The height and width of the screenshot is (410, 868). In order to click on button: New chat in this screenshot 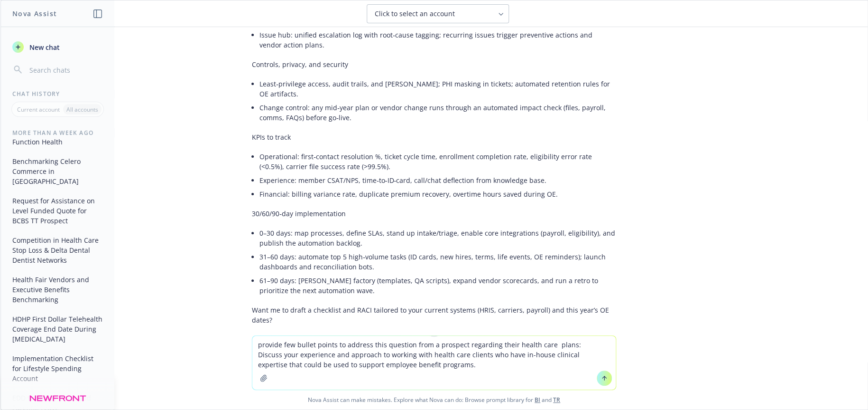, I will do `click(57, 47)`.